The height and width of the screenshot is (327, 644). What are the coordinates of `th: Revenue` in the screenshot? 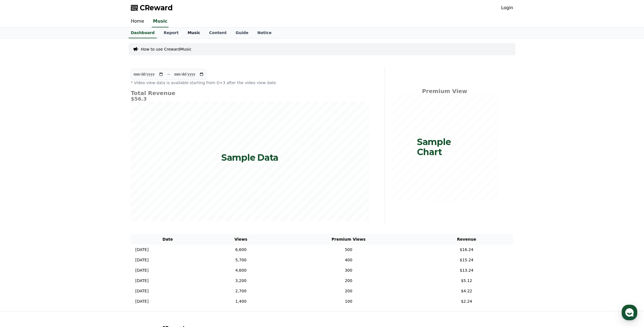 It's located at (466, 239).